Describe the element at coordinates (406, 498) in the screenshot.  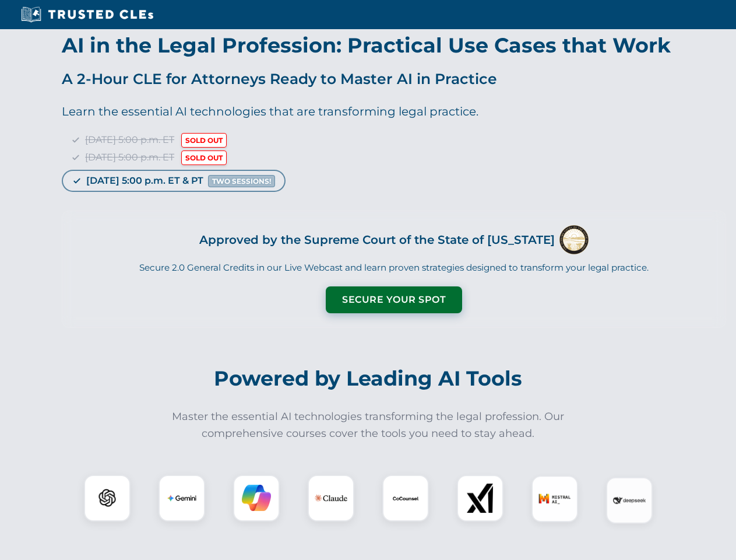
I see `div: CoCounsel` at that location.